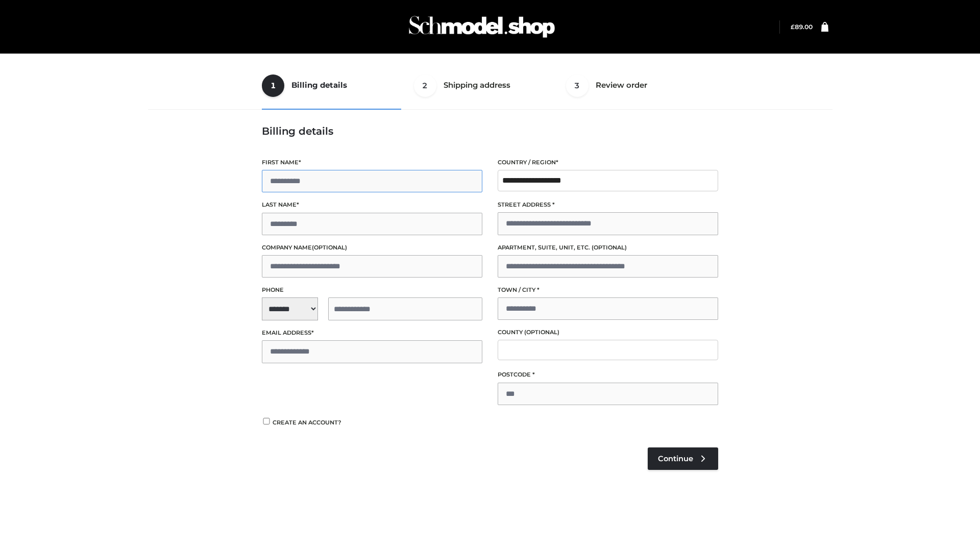 The image size is (980, 551). I want to click on h3: Billing details, so click(490, 131).